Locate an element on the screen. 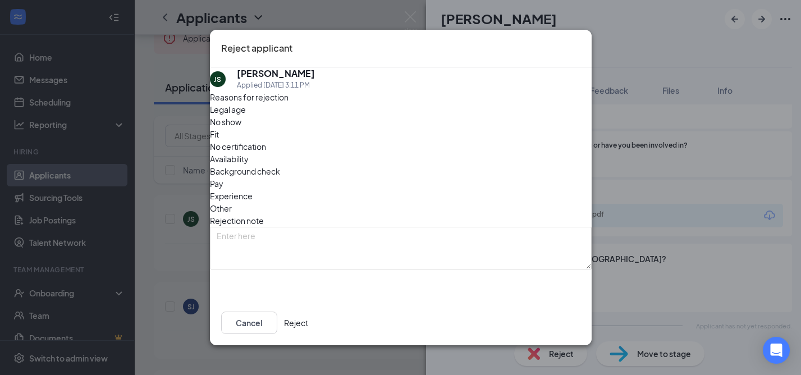  span: Other is located at coordinates (220, 208).